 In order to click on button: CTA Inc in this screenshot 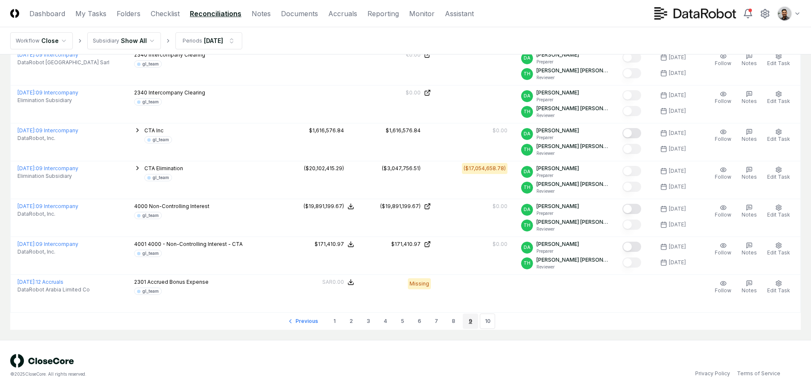, I will do `click(154, 131)`.